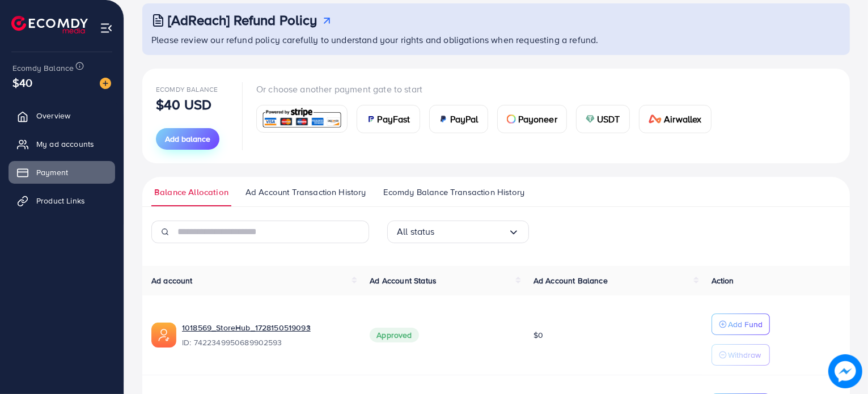 The height and width of the screenshot is (394, 868). Describe the element at coordinates (184, 105) in the screenshot. I see `p: $40 USD` at that location.